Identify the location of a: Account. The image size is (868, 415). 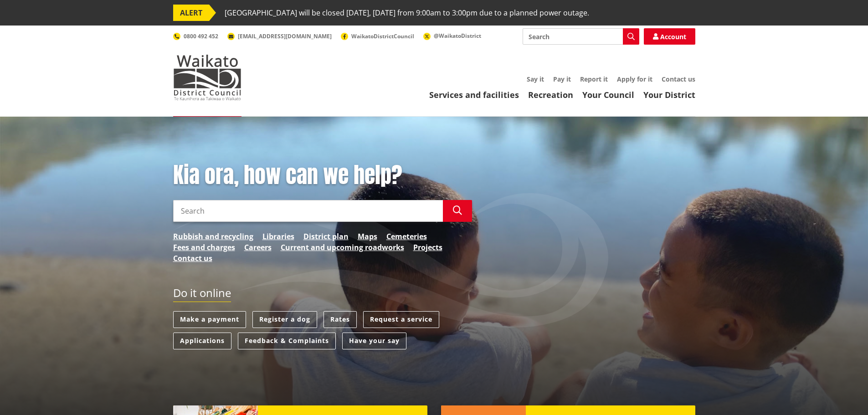
(669, 36).